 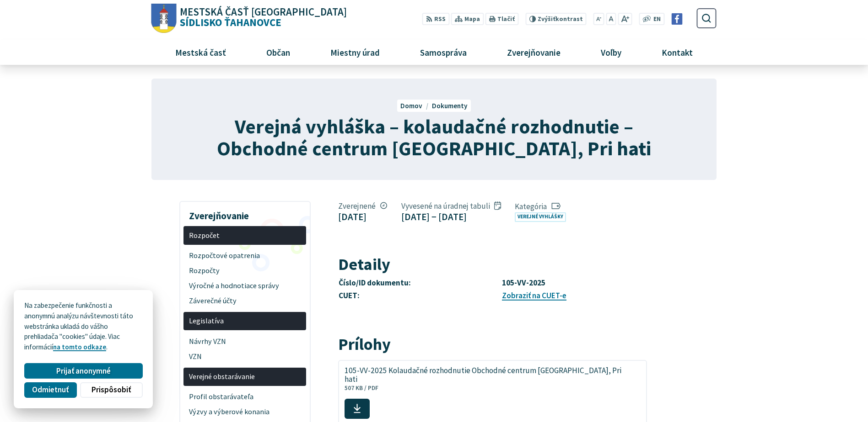 What do you see at coordinates (362, 206) in the screenshot?
I see `span: Zverejnené` at bounding box center [362, 206].